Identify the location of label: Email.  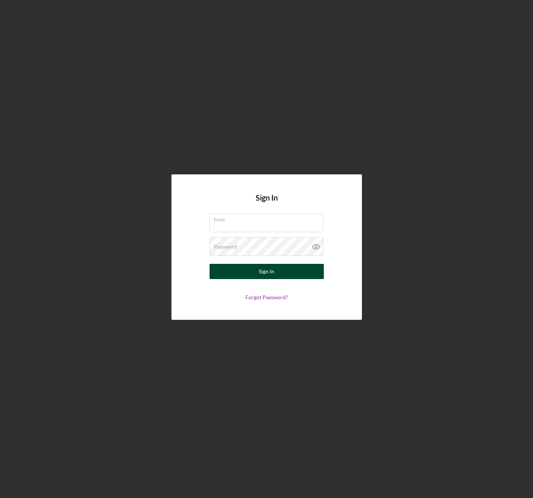
(269, 218).